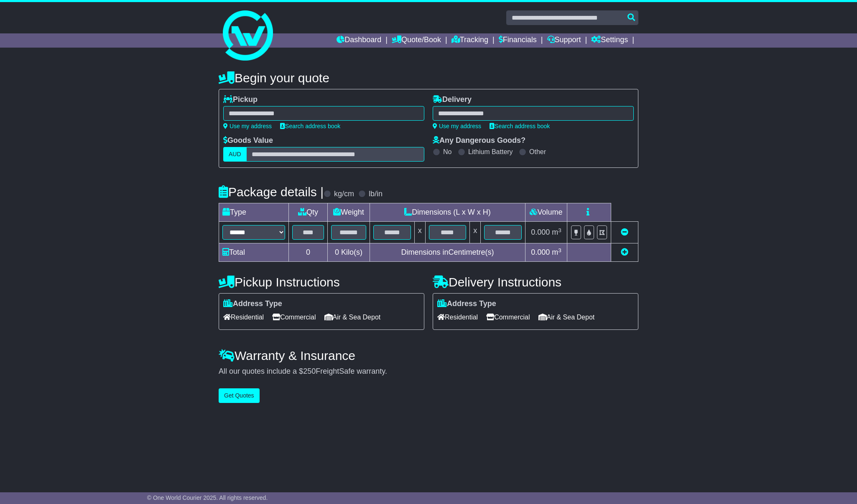 The width and height of the screenshot is (857, 504). I want to click on a: Support, so click(564, 40).